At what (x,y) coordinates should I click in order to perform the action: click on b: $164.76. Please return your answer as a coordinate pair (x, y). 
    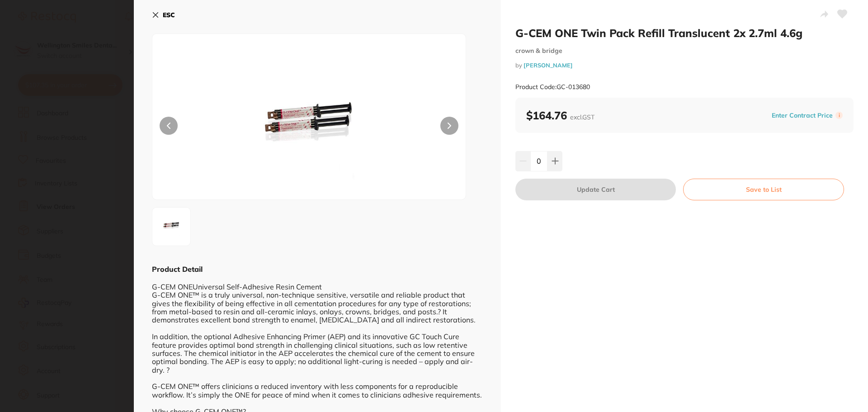
    Looking at the image, I should click on (560, 115).